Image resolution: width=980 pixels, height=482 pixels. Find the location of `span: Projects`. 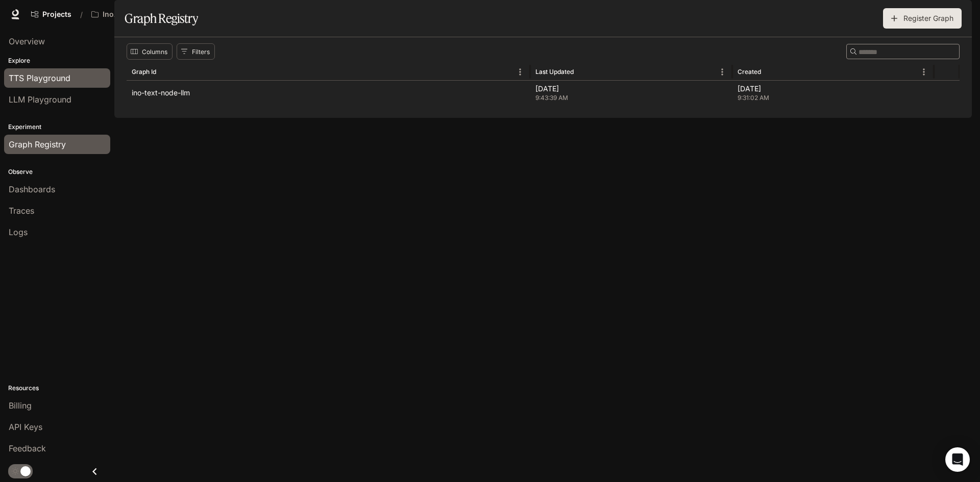

span: Projects is located at coordinates (57, 15).